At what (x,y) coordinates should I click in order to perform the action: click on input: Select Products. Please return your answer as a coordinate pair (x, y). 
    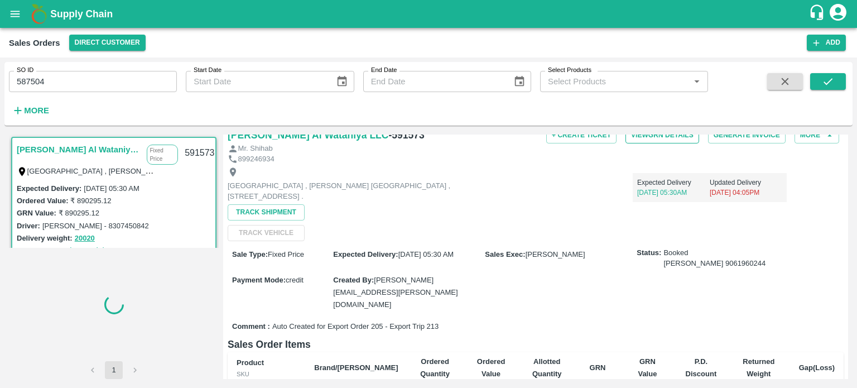
    Looking at the image, I should click on (615, 81).